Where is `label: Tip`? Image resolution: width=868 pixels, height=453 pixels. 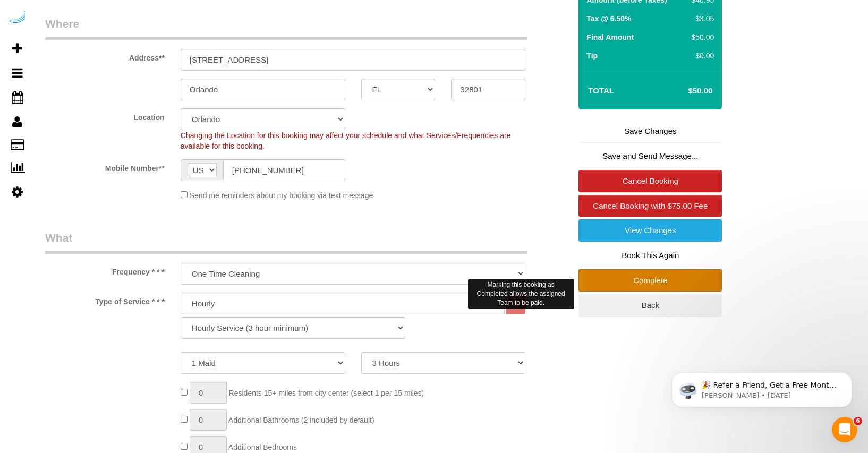 label: Tip is located at coordinates (592, 55).